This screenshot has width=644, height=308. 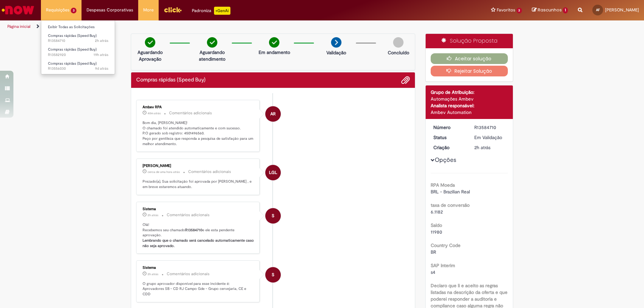 I want to click on time: 01/10/2025 10:01:28, so click(x=153, y=274).